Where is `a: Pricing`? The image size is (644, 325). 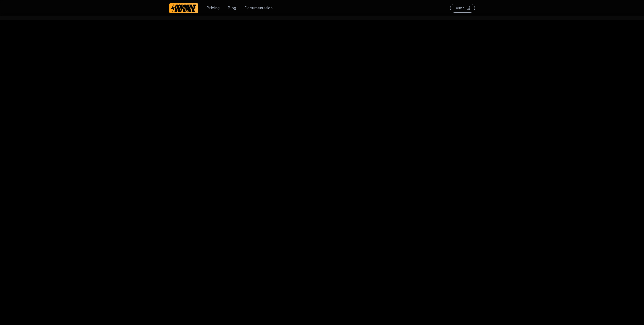
a: Pricing is located at coordinates (213, 8).